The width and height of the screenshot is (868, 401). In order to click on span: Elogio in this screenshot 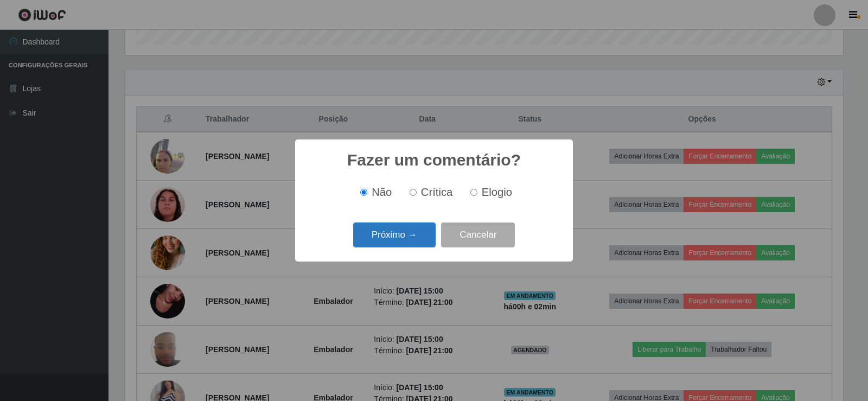, I will do `click(497, 192)`.